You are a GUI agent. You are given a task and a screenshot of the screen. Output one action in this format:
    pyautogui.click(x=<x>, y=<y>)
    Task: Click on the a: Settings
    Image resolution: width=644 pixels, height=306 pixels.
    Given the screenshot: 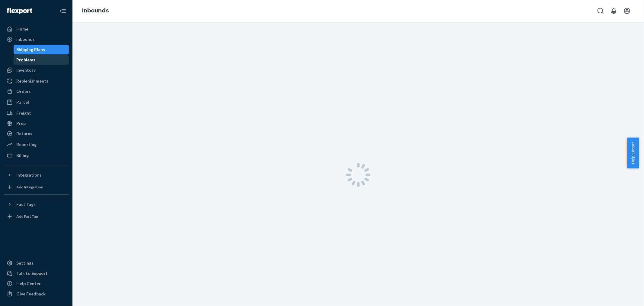 What is the action you would take?
    pyautogui.click(x=36, y=263)
    